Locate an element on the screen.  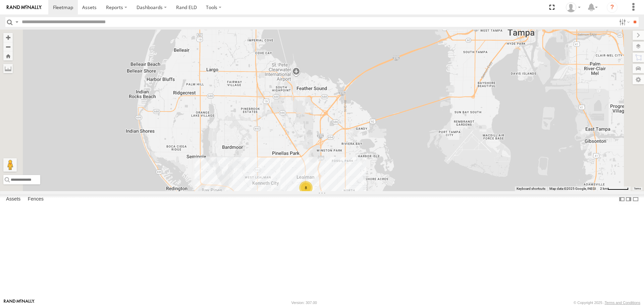
div: © Copyright 2025 - is located at coordinates (607, 302).